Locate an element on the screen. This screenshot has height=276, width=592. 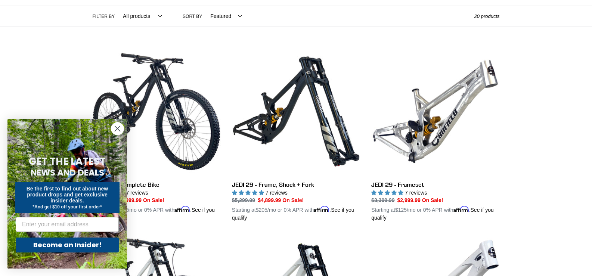
span: GET THE LATEST is located at coordinates (67, 161).